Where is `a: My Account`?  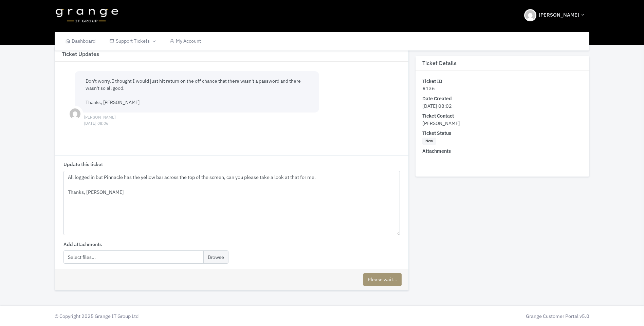
a: My Account is located at coordinates (185, 41).